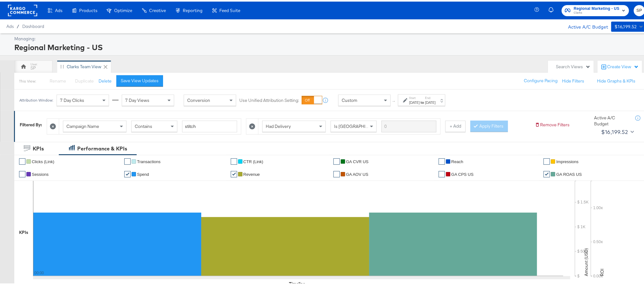 The width and height of the screenshot is (644, 285). I want to click on button: $16,199.52, so click(617, 130).